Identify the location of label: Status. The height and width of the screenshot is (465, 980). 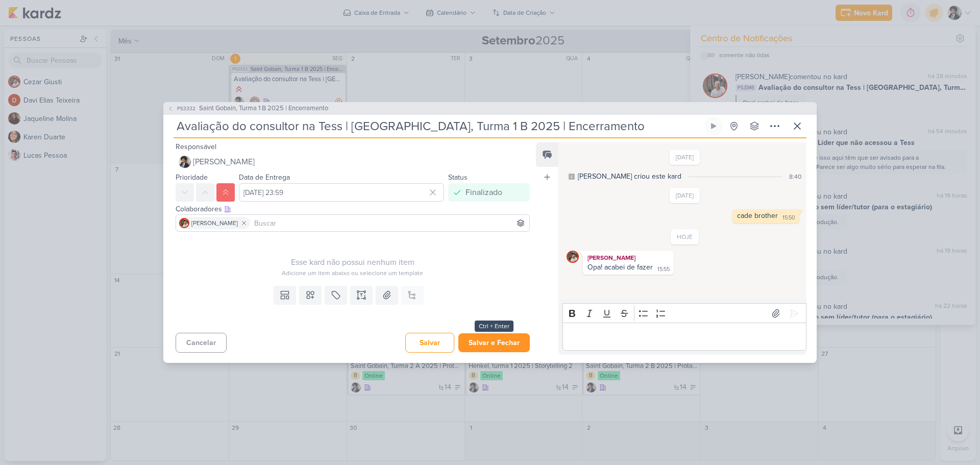
(458, 177).